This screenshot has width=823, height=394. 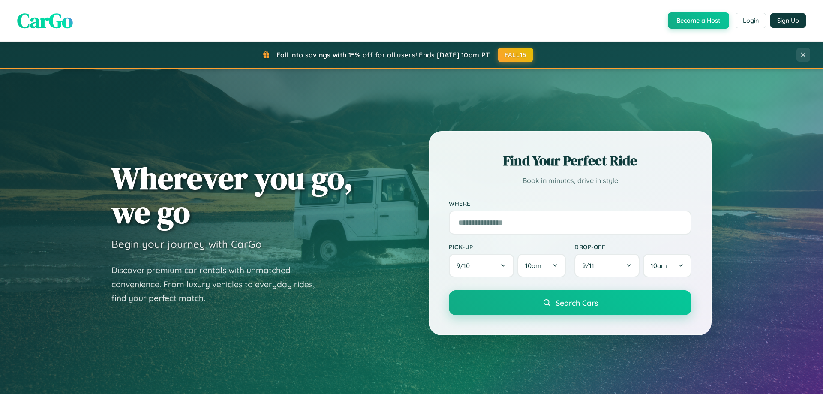 What do you see at coordinates (465, 265) in the screenshot?
I see `span: 9 / 10` at bounding box center [465, 265].